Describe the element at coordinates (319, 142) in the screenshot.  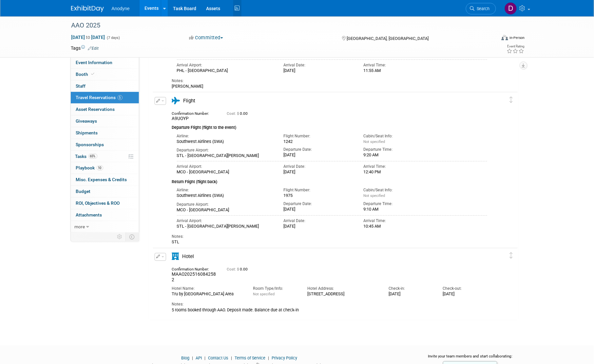
I see `div: 1242` at that location.